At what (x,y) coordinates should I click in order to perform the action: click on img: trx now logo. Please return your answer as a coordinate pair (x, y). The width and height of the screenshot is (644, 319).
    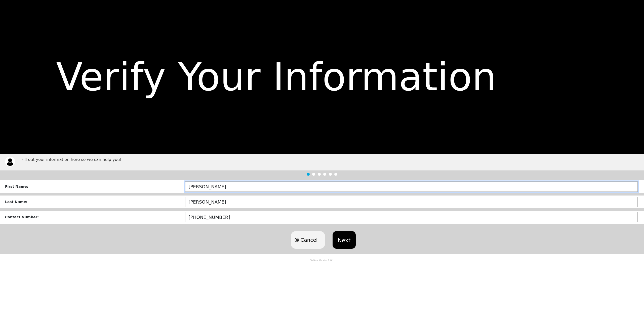
    Looking at the image, I should click on (10, 162).